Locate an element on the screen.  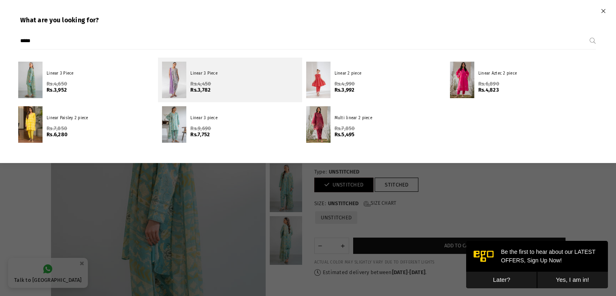
a: Linear 3 piece Rs.9,690 Rs.7,752 is located at coordinates (230, 124).